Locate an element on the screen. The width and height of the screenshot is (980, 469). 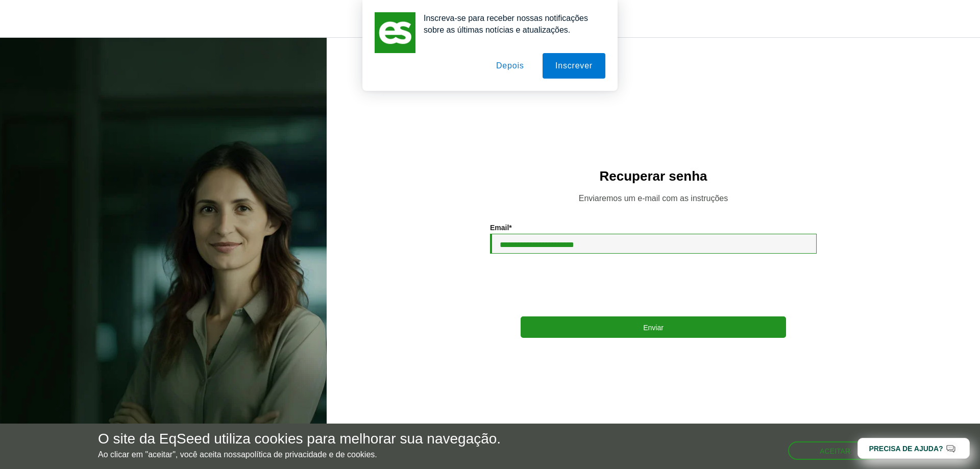
h2: Recuperar senha is located at coordinates (654, 176).